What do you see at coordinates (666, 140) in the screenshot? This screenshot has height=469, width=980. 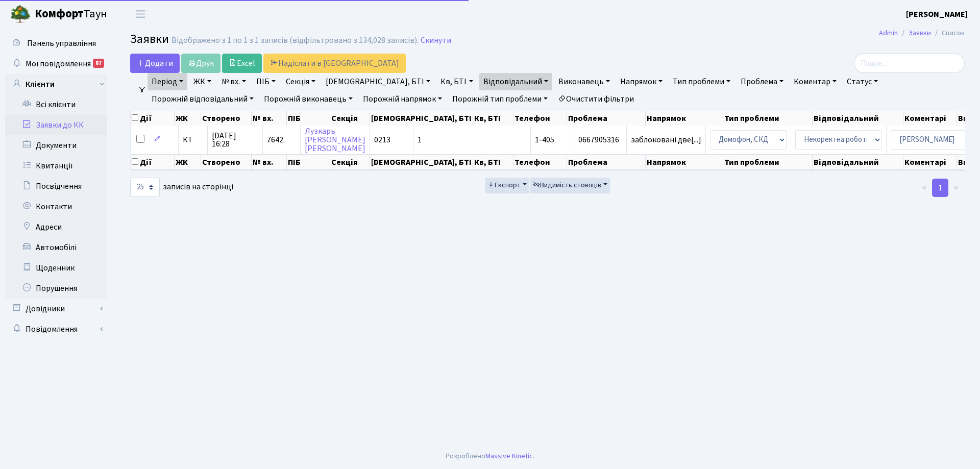 I see `span: заблоковані две[...]` at bounding box center [666, 140].